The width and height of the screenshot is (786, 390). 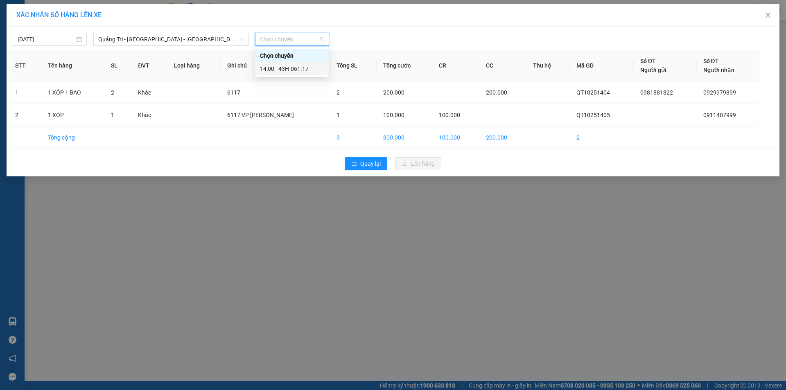 What do you see at coordinates (370, 164) in the screenshot?
I see `span: Quay lại` at bounding box center [370, 164].